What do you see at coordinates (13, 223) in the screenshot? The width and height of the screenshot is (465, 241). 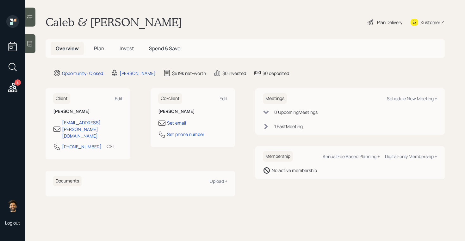 I see `div: Log out` at bounding box center [13, 223].